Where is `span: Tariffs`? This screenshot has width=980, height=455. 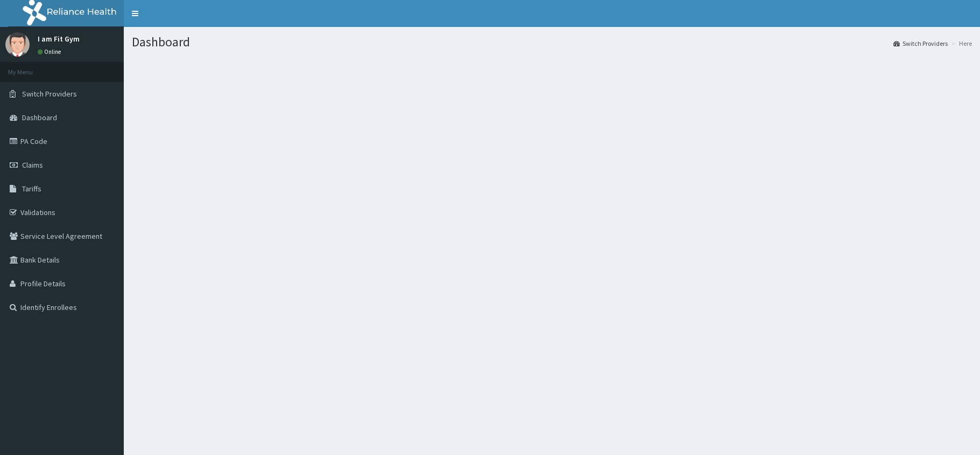 span: Tariffs is located at coordinates (32, 189).